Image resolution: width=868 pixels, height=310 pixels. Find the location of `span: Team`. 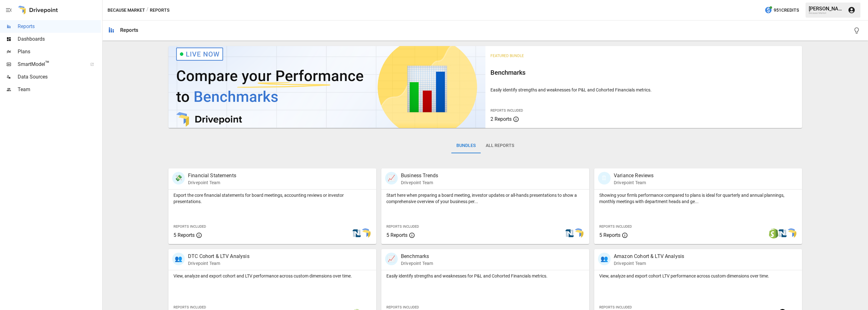

span: Team is located at coordinates (59, 90).